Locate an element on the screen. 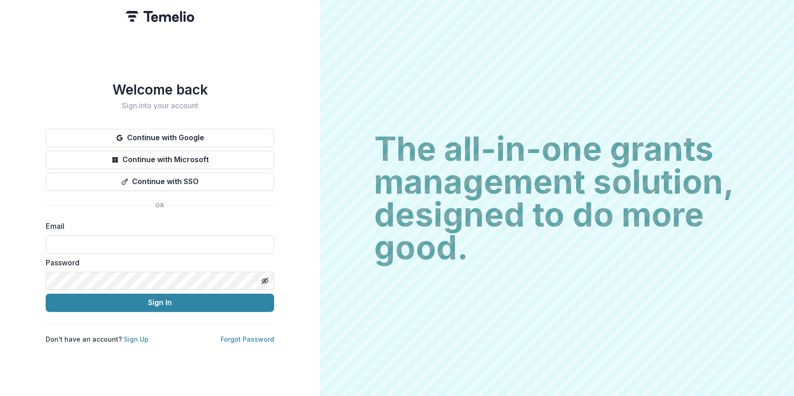  h2: Sign into your account is located at coordinates (160, 106).